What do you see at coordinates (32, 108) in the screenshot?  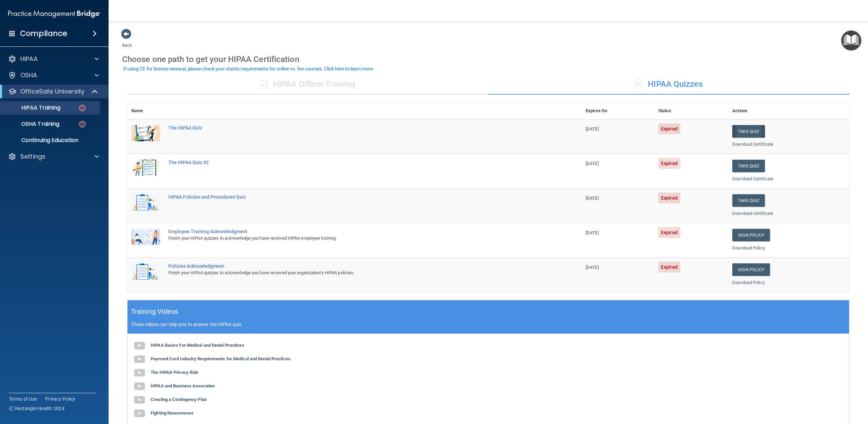 I see `p: HIPAA Training` at bounding box center [32, 108].